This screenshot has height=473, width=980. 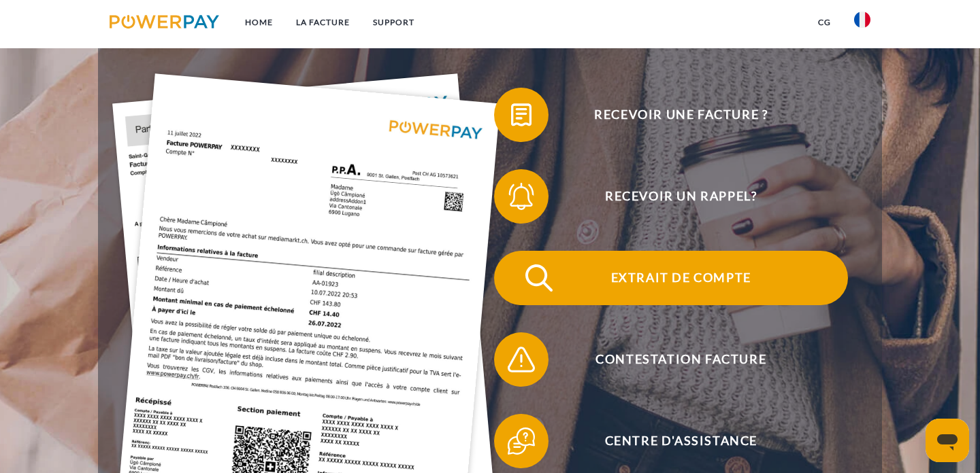 What do you see at coordinates (681, 115) in the screenshot?
I see `span: Recevoir une facture ?` at bounding box center [681, 115].